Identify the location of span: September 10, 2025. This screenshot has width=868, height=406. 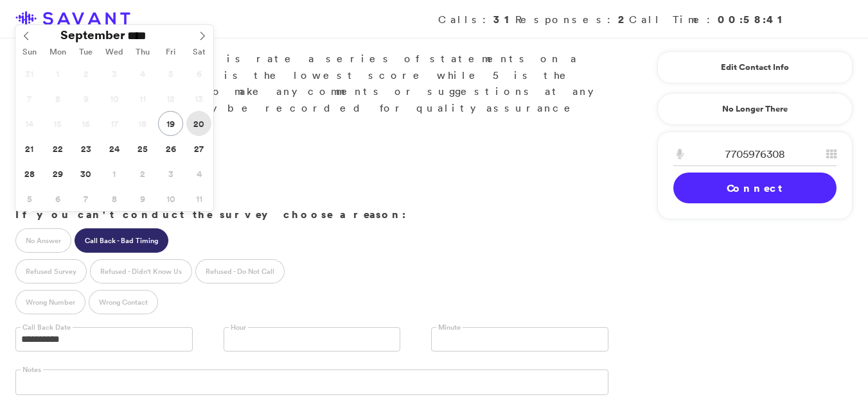
(114, 98).